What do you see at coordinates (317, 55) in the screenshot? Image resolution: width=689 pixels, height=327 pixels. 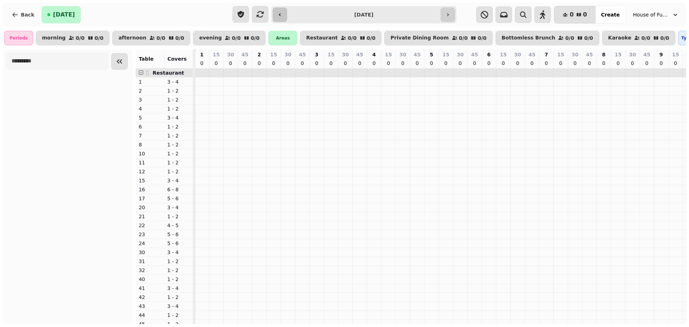 I see `p: 3` at bounding box center [317, 55].